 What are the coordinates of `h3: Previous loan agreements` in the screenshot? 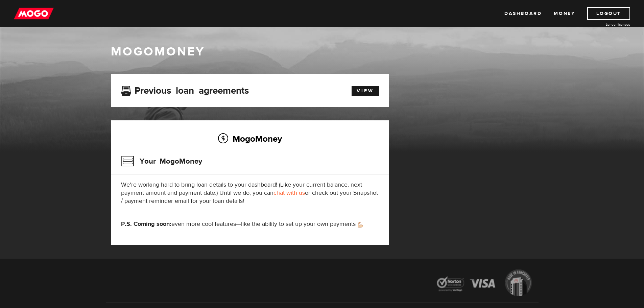 It's located at (185, 90).